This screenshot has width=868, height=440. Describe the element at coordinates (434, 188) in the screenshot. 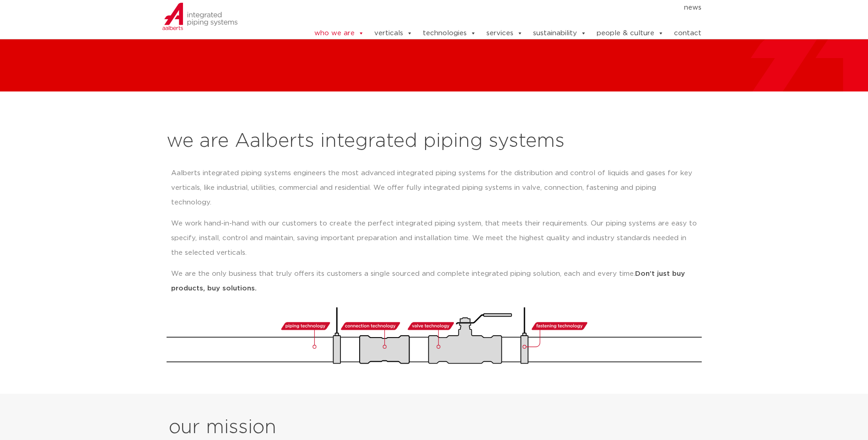

I see `p: Aalberts integrated piping systems engineers the most advanced integrated piping systems for the ...` at that location.